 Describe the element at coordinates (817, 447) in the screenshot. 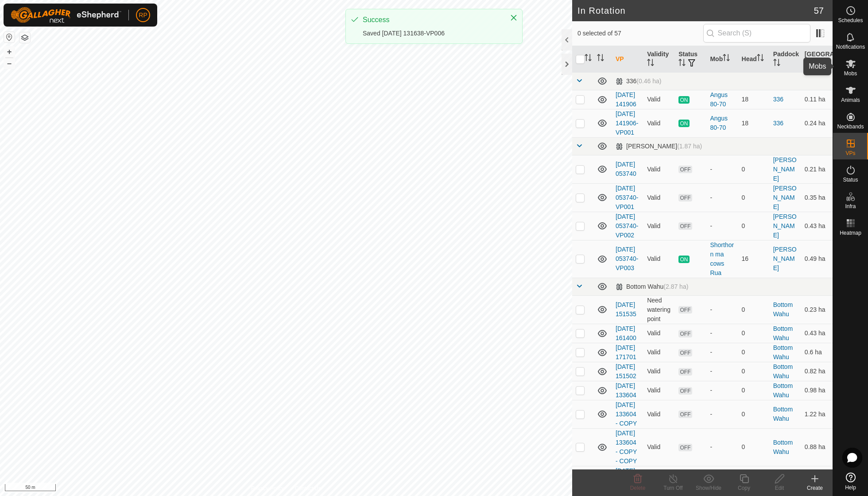

I see `td: 0.88 ha` at that location.